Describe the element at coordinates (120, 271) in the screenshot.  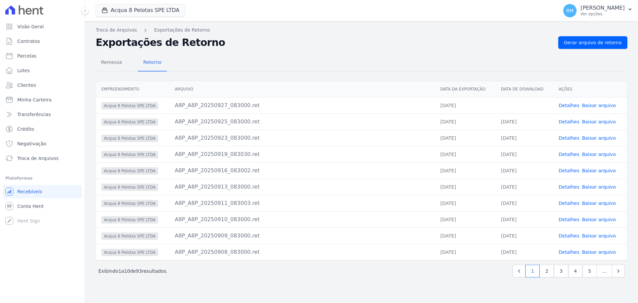
I see `span: 1` at that location.